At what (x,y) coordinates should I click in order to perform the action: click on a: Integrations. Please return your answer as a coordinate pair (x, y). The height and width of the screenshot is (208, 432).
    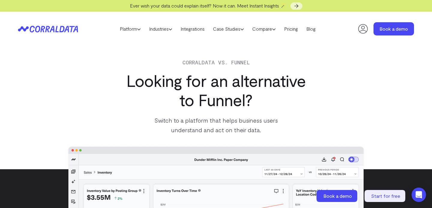
    Looking at the image, I should click on (193, 29).